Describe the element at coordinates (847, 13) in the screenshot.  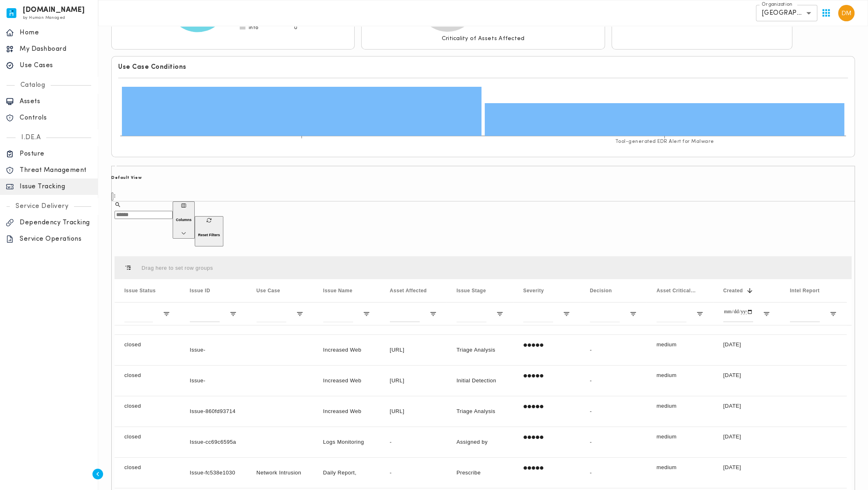
I see `button: User` at that location.